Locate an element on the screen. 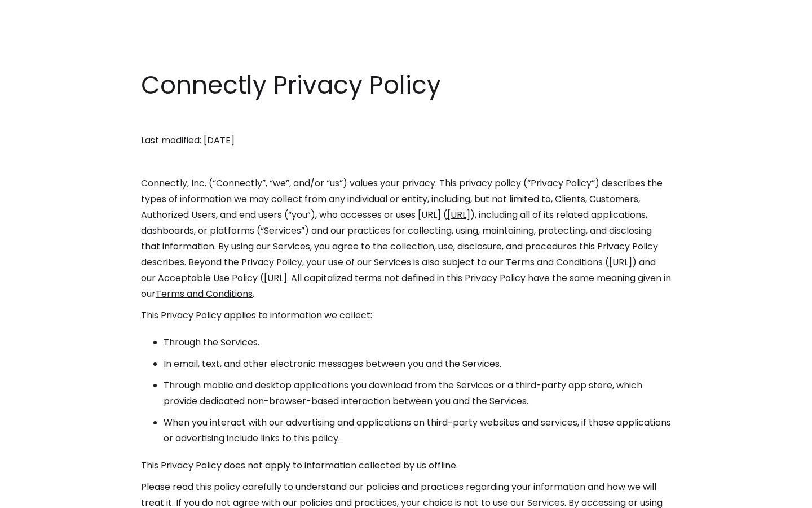 The image size is (812, 508). p: This Privacy Policy does not apply to information collected by us offline. is located at coordinates (406, 465).